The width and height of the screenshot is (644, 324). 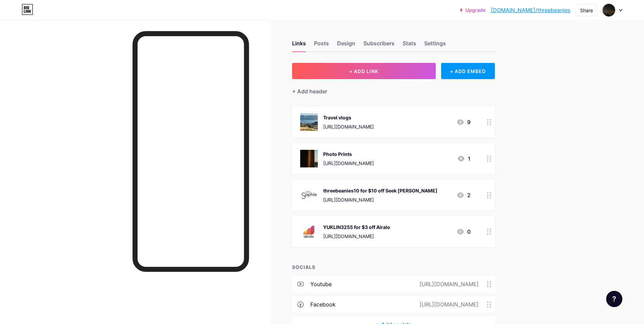 What do you see at coordinates (464, 122) in the screenshot?
I see `div: 9` at bounding box center [464, 122].